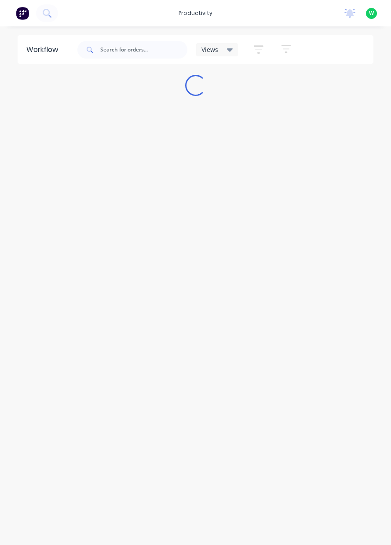 This screenshot has height=545, width=391. I want to click on span: Views, so click(210, 49).